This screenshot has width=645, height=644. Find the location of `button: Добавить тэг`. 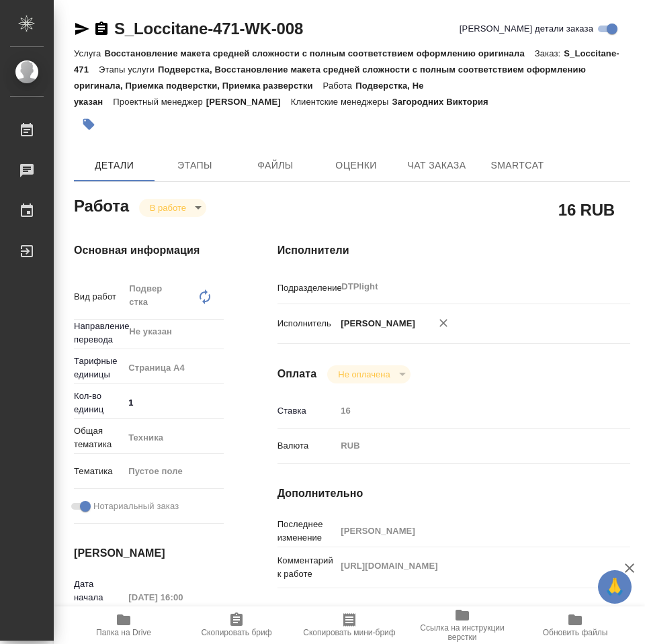

button: Добавить тэг is located at coordinates (89, 124).